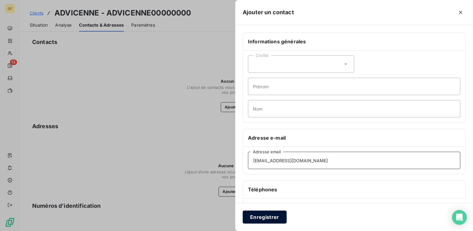 The height and width of the screenshot is (231, 473). I want to click on h5: Ajouter un contact, so click(268, 12).